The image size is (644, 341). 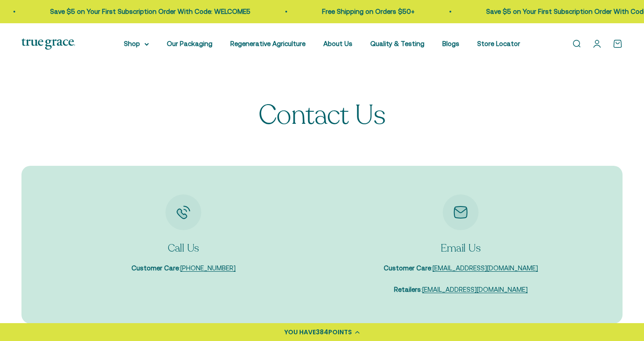 What do you see at coordinates (268, 43) in the screenshot?
I see `a: Regenerative Agriculture` at bounding box center [268, 43].